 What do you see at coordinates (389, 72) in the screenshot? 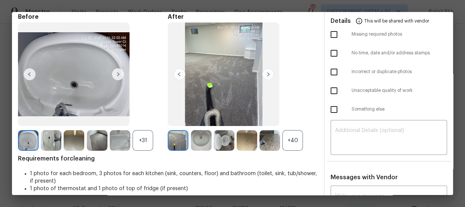
I see `div: Incorrect or duplicate photos` at bounding box center [389, 72].